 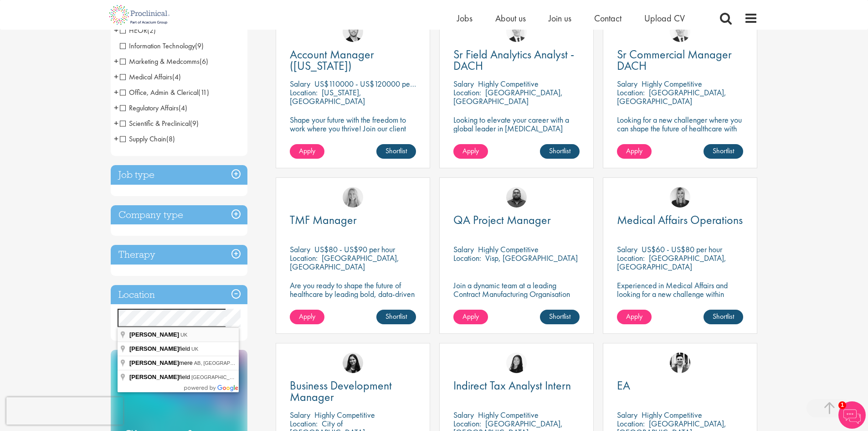 I want to click on h3: Therapy, so click(x=179, y=255).